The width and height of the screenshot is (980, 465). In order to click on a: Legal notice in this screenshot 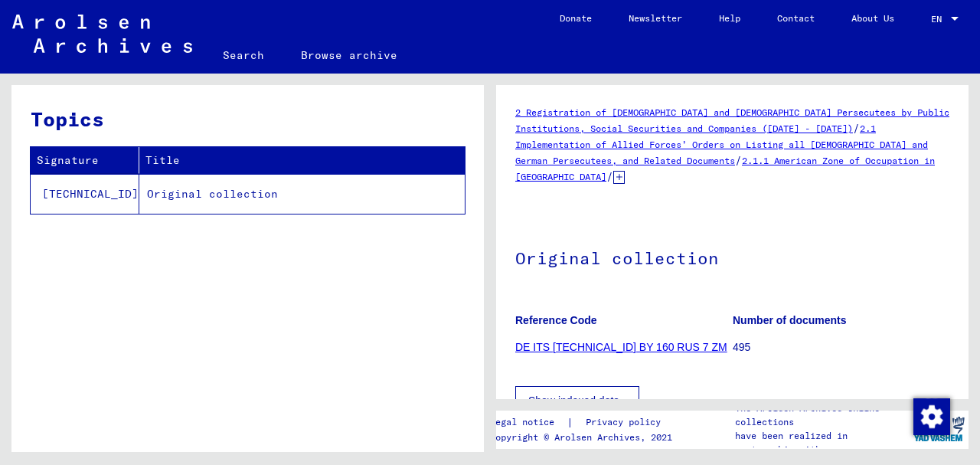, I will do `click(528, 422)`.